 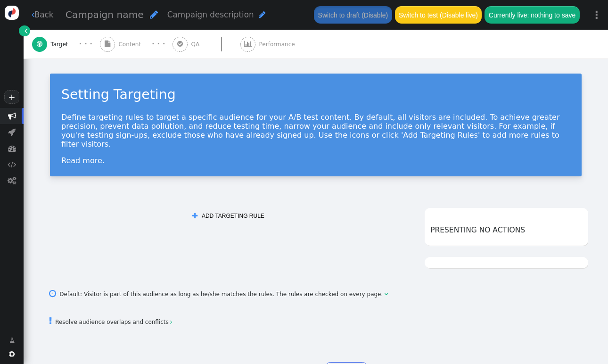 I want to click on button: Switch to test (Disable live), so click(x=439, y=15).